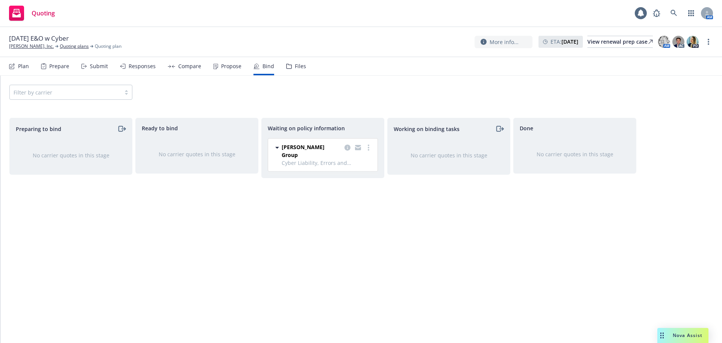 The height and width of the screenshot is (343, 722). I want to click on span: Working on binding tasks, so click(427, 129).